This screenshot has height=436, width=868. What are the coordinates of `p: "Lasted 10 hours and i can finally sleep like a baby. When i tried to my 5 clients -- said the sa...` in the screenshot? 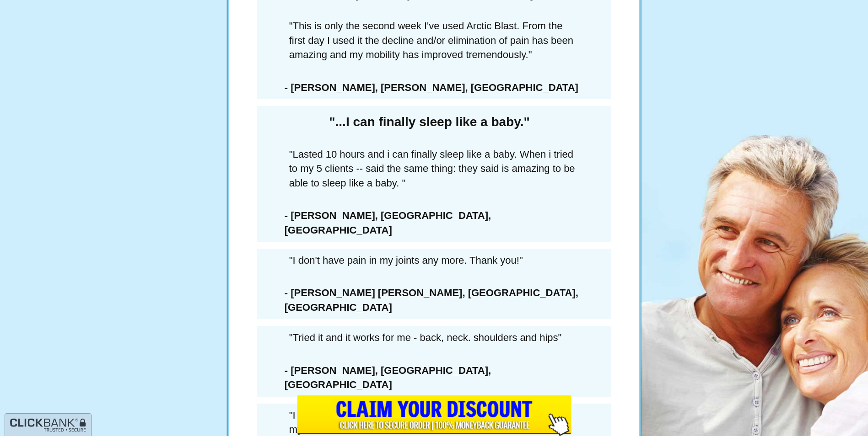 It's located at (434, 169).